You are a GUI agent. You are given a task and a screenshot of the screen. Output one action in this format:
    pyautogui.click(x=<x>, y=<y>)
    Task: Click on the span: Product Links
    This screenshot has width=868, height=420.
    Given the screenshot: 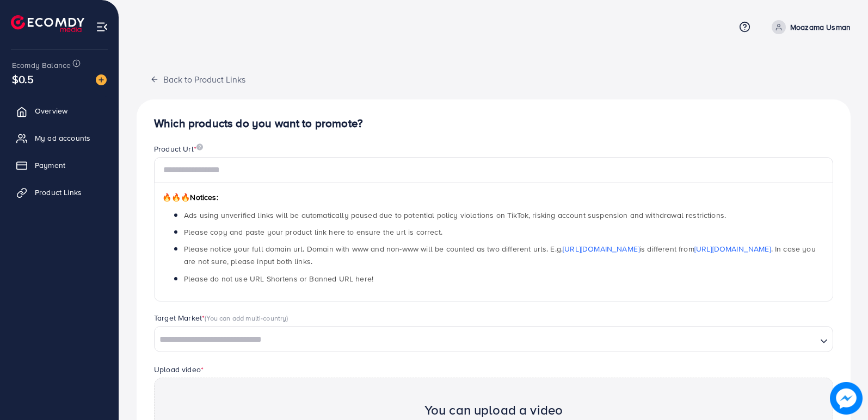 What is the action you would take?
    pyautogui.click(x=58, y=192)
    